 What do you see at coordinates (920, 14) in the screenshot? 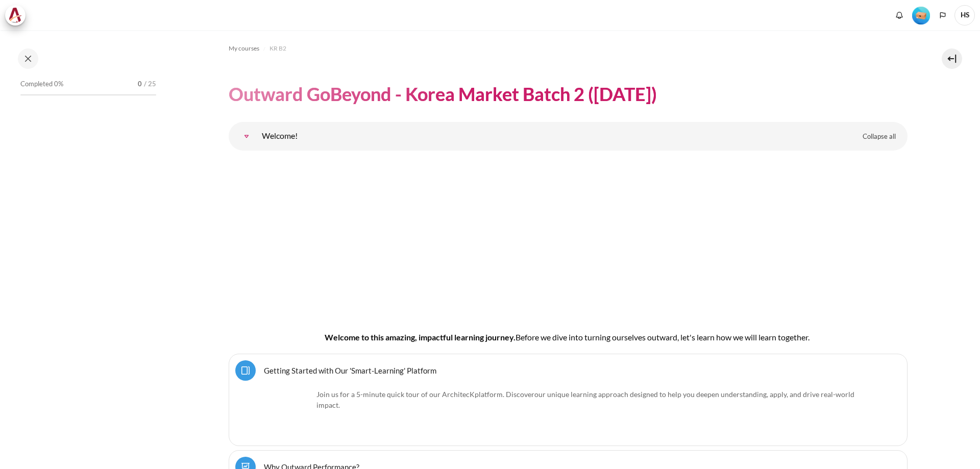
I see `a: Level #1` at bounding box center [920, 14].